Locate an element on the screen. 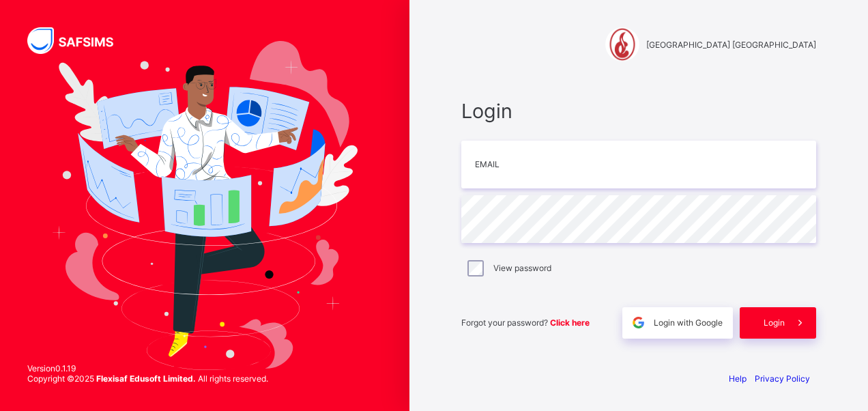  a: Privacy Policy is located at coordinates (782, 378).